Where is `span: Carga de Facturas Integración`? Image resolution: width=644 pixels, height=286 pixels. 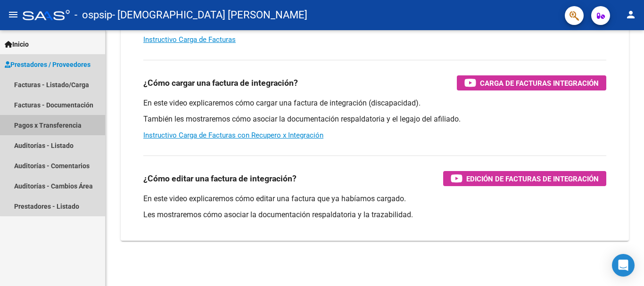 span: Carga de Facturas Integración is located at coordinates (540, 83).